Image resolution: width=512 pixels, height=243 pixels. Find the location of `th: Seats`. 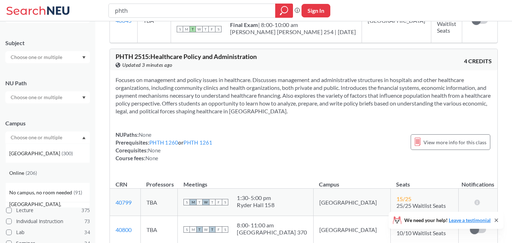

th: Seats is located at coordinates (424, 181).